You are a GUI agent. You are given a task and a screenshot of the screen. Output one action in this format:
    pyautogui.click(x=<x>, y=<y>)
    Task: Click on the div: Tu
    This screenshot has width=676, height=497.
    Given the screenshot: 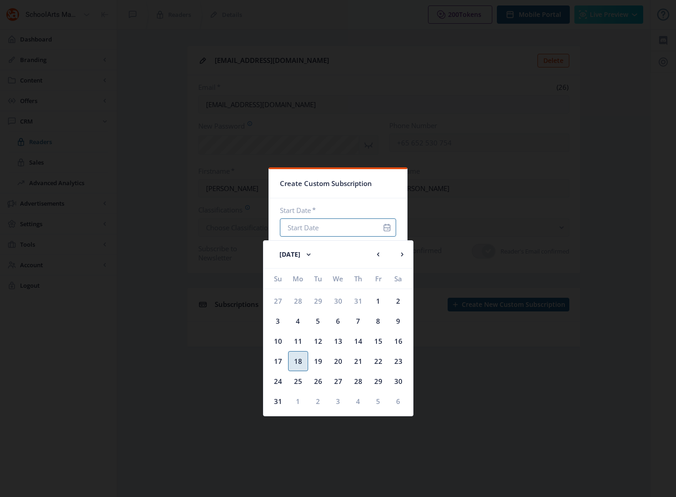 What is the action you would take?
    pyautogui.click(x=318, y=279)
    